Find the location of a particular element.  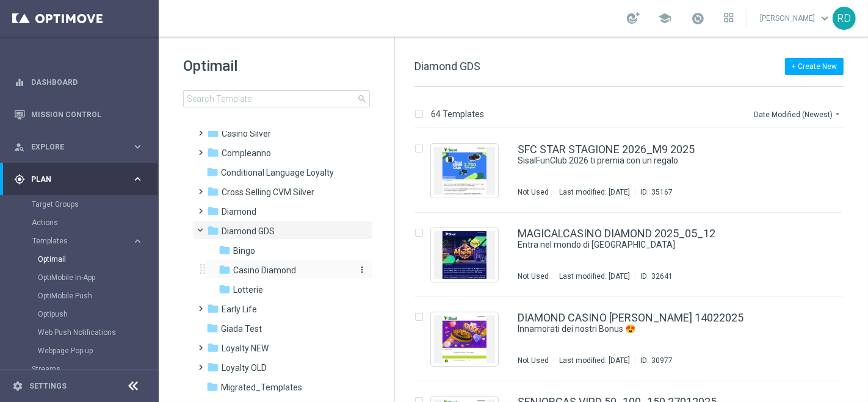

a: MAGICALCASINO DIAMOND 2025_05_12 is located at coordinates (616, 234).